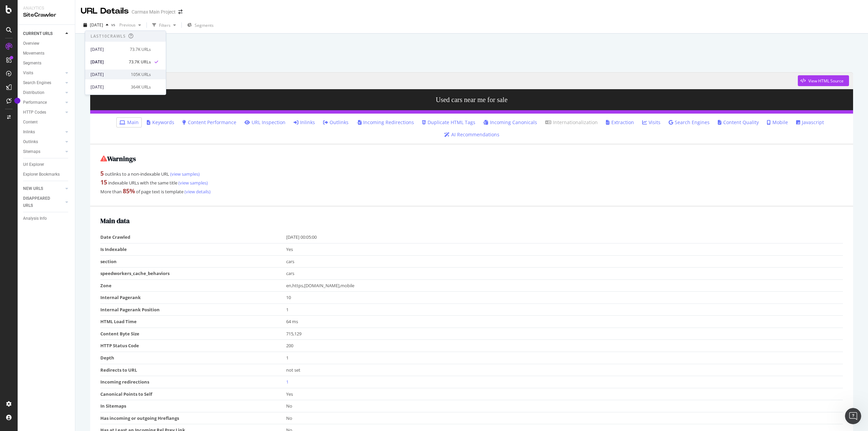  Describe the element at coordinates (32, 63) in the screenshot. I see `div: Segments` at that location.